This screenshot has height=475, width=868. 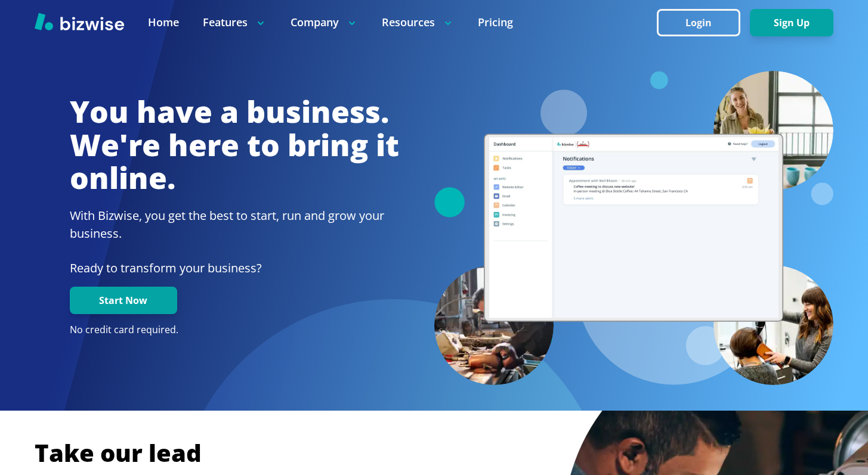 I want to click on p: Company, so click(x=324, y=22).